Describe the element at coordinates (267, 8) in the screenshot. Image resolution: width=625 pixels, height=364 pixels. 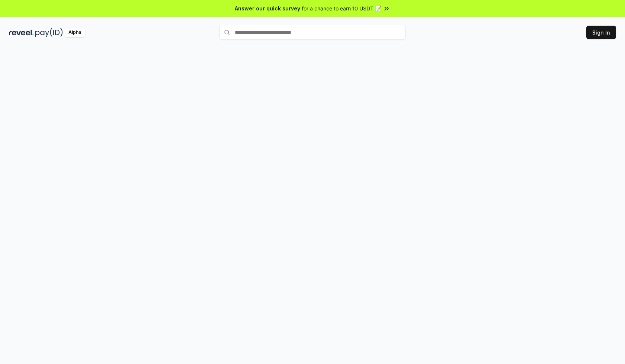
I see `span: Answer our quick survey` at that location.